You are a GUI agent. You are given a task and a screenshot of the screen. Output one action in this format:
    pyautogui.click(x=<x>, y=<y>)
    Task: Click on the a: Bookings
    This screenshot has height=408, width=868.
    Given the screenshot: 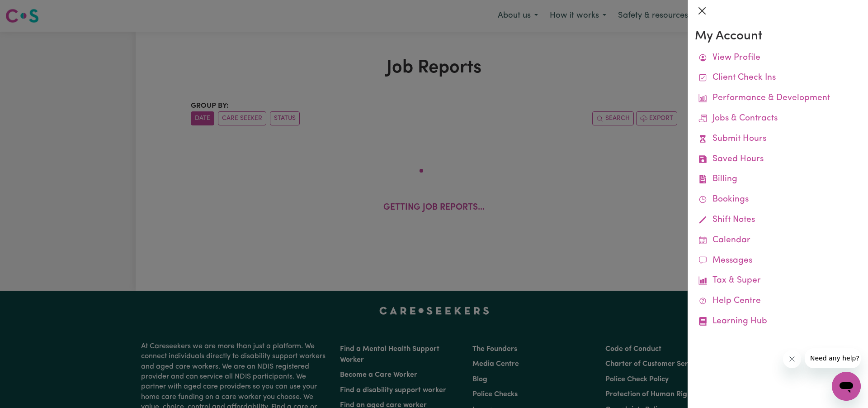 What is the action you would take?
    pyautogui.click(x=778, y=199)
    